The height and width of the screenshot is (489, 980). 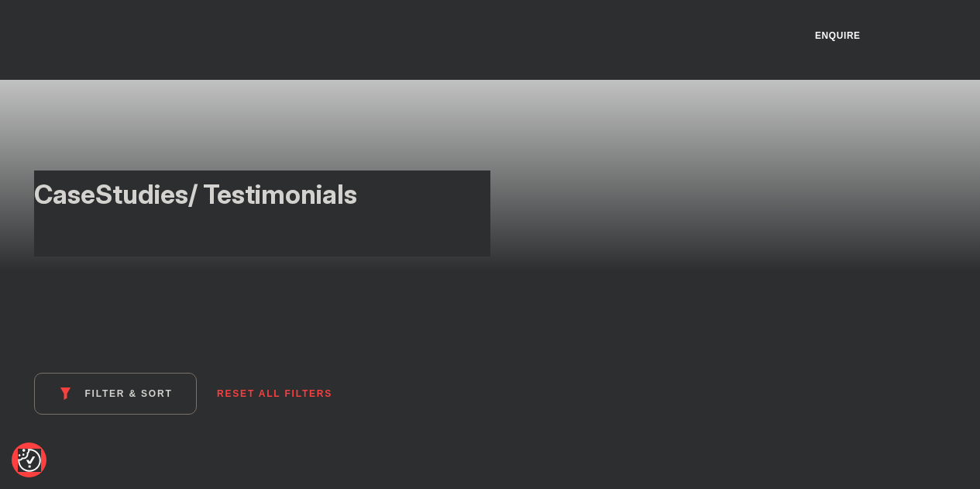 What do you see at coordinates (29, 461) in the screenshot?
I see `button: Consent Preferences` at bounding box center [29, 461].